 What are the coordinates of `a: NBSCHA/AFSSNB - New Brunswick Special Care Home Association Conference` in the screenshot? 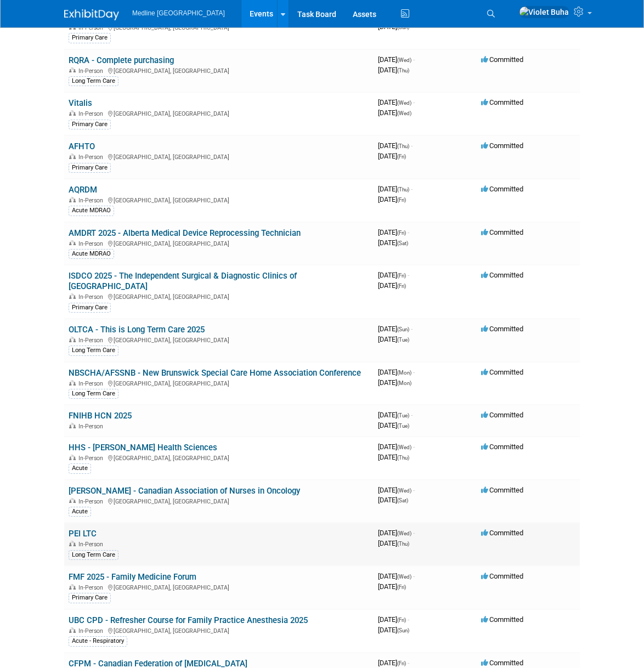 It's located at (214, 373).